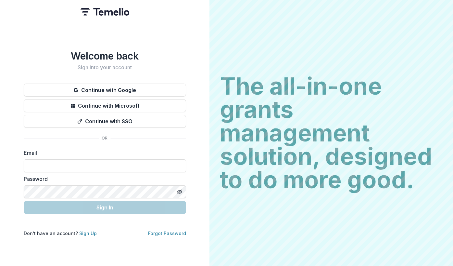 This screenshot has width=453, height=266. Describe the element at coordinates (105, 67) in the screenshot. I see `h2: Sign into your account` at that location.